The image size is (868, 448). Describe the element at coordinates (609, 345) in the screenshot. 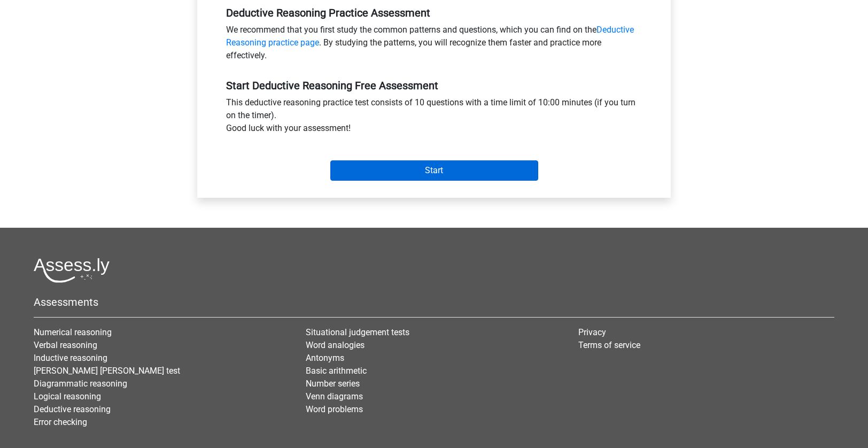

I see `a: Terms of service` at that location.